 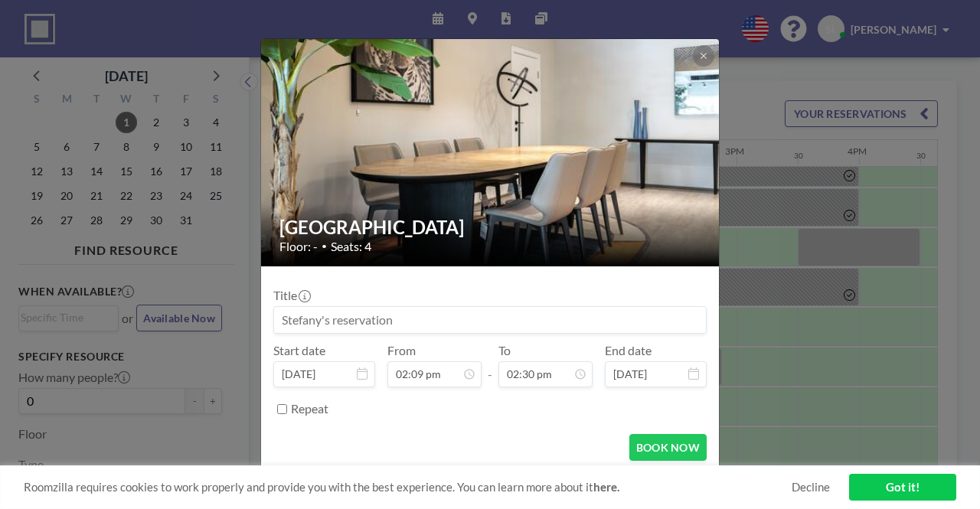 What do you see at coordinates (811, 487) in the screenshot?
I see `a: Decline` at bounding box center [811, 487].